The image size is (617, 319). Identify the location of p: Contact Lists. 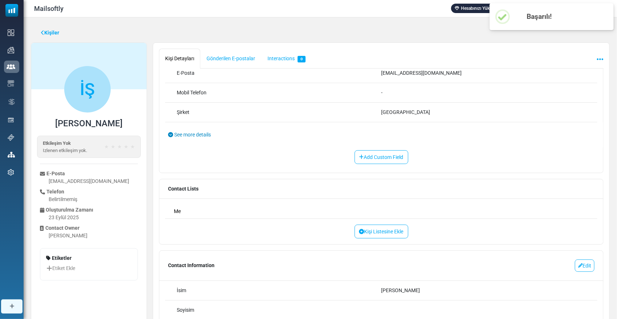
(381, 189).